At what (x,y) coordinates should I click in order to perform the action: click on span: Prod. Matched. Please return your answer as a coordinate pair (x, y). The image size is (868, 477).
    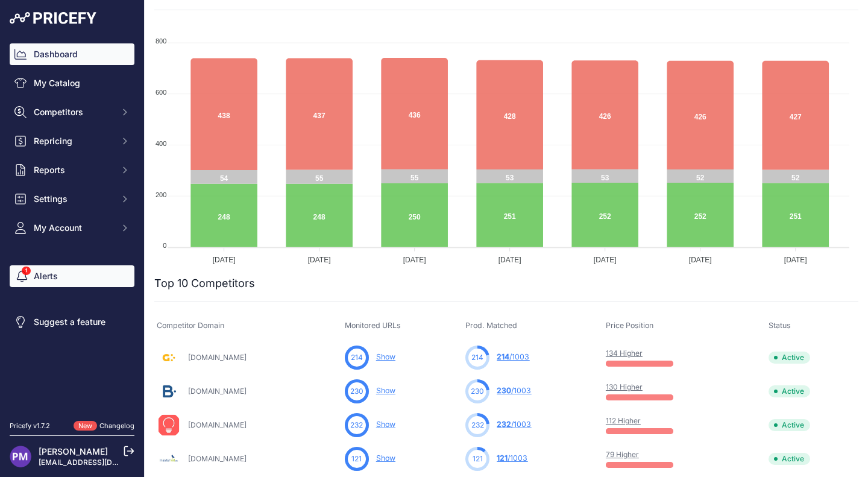
    Looking at the image, I should click on (492, 325).